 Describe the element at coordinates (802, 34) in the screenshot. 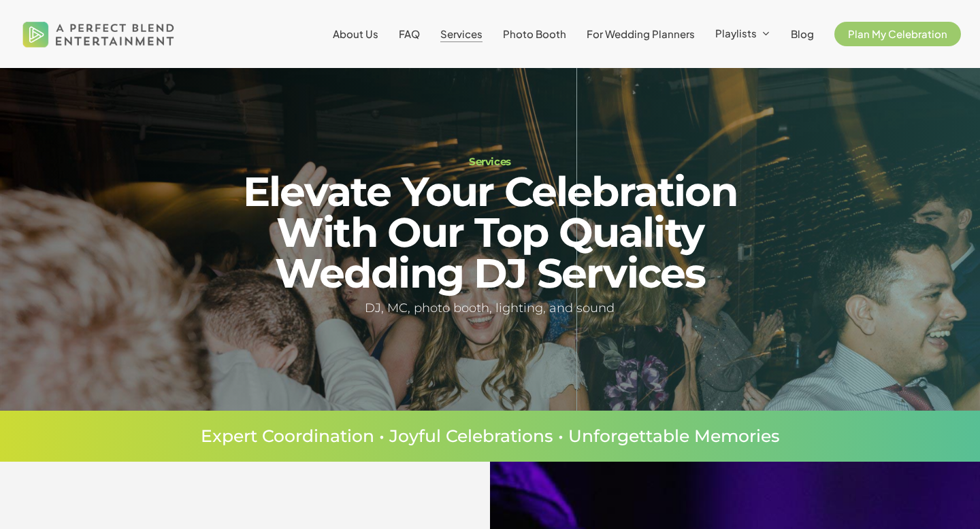

I see `a: Blog` at that location.